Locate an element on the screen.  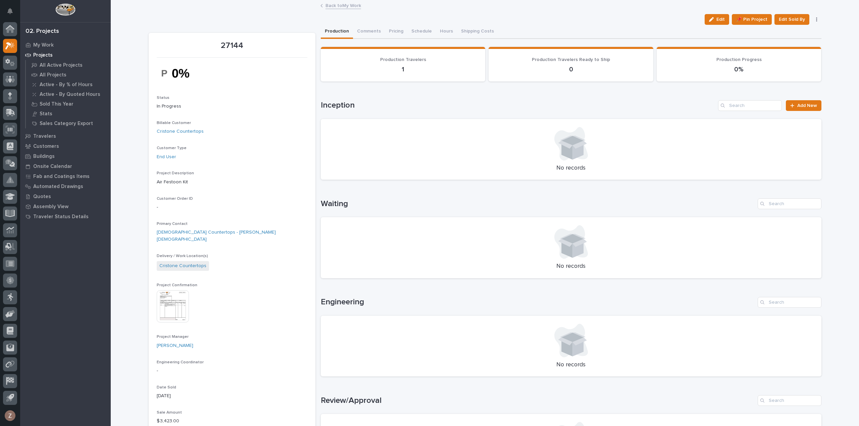
button: users-avatar is located at coordinates (10, 416).